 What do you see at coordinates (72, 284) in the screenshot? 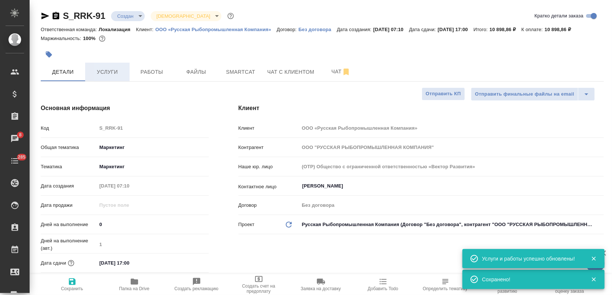
I see `button: Сохранить` at bounding box center [72, 284].